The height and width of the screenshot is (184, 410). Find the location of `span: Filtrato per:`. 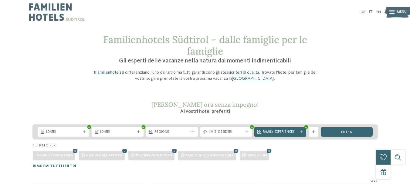

span: Filtrato per: is located at coordinates (45, 145).